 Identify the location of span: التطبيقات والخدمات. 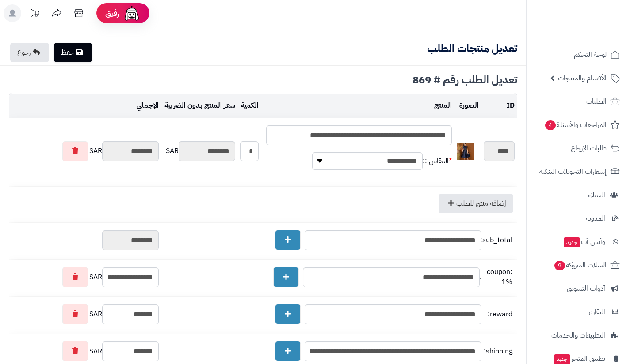
(578, 336).